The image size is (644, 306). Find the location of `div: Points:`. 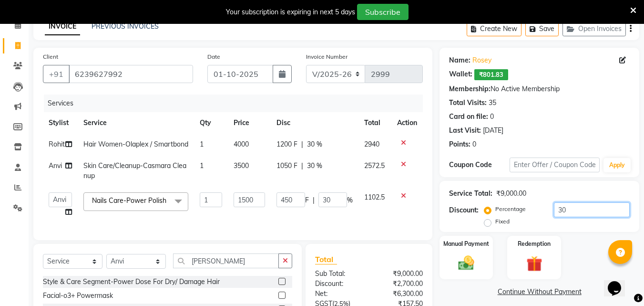

div: Points: is located at coordinates (459, 144).